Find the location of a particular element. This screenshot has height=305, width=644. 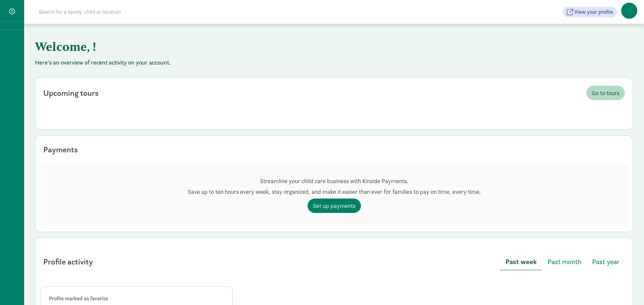

a: Set up payments is located at coordinates (334, 206).